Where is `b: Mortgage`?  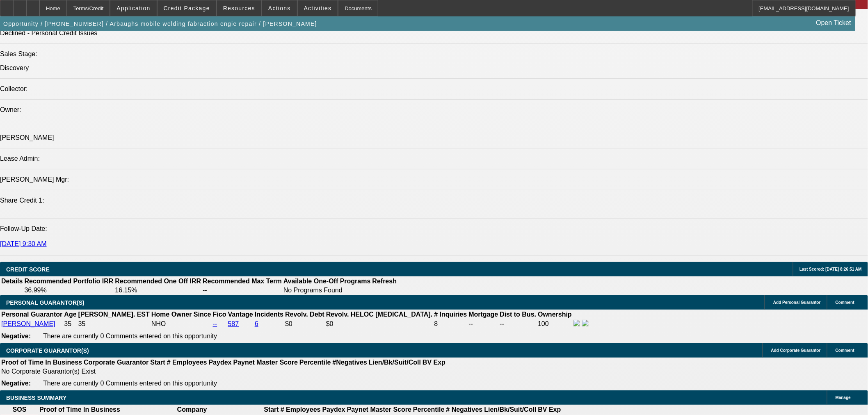
b: Mortgage is located at coordinates (484, 314).